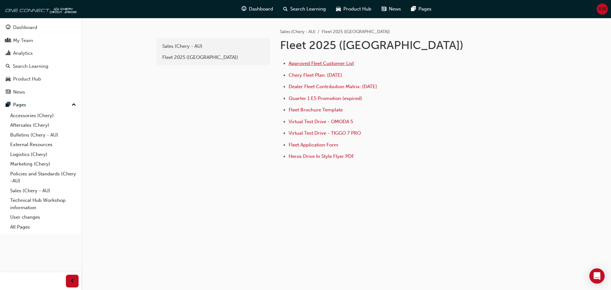 Image resolution: width=611 pixels, height=290 pixels. What do you see at coordinates (354, 9) in the screenshot?
I see `a: car-iconProduct Hub` at bounding box center [354, 9].